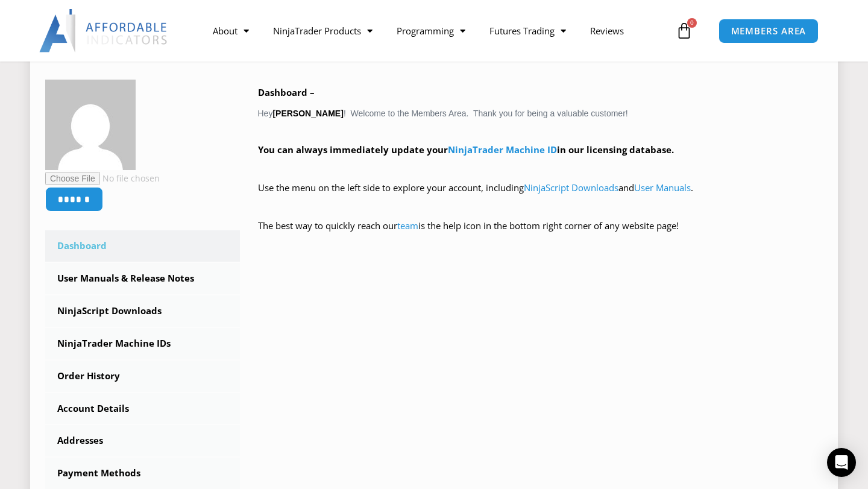 The image size is (868, 489). I want to click on img: LogoAI | Affordable Indicators – NinjaTrader, so click(104, 31).